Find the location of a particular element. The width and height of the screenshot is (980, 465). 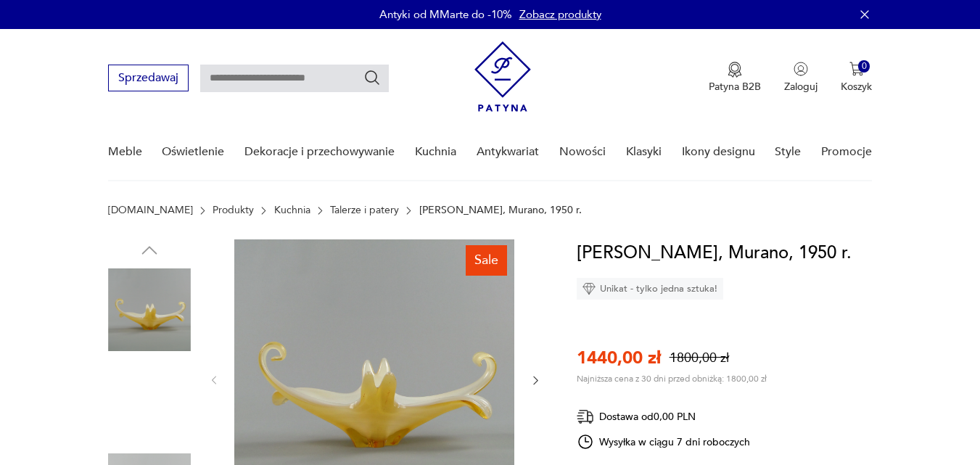

img: Ikona diamentu is located at coordinates (589, 289).